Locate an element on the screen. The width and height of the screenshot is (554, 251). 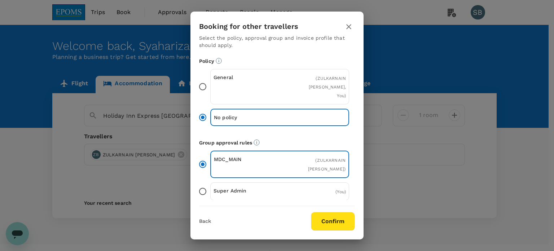
button: Back is located at coordinates (205, 221).